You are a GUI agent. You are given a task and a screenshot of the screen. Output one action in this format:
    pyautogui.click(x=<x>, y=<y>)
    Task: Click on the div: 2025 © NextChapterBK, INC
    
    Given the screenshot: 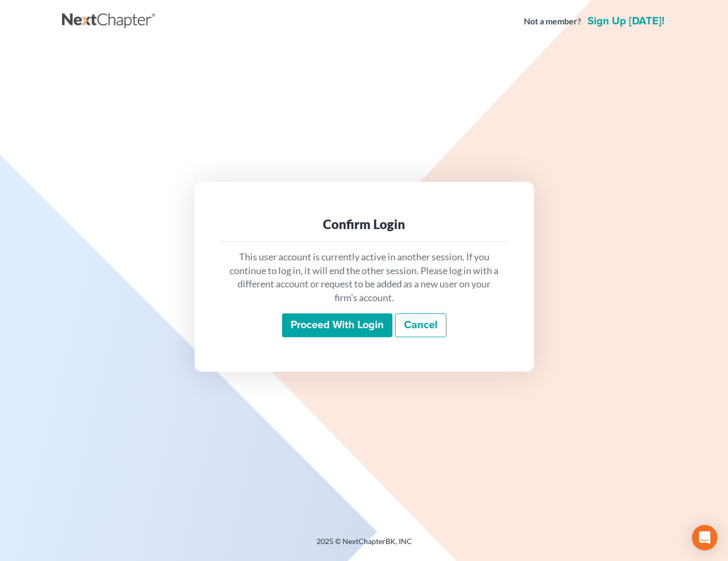 What is the action you would take?
    pyautogui.click(x=364, y=546)
    